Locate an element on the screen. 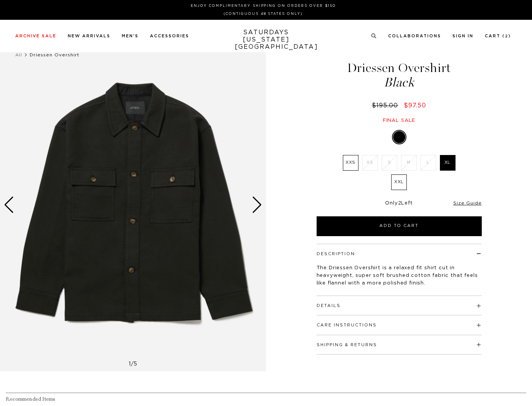 Image resolution: width=532 pixels, height=406 pixels. a: New Arrivals is located at coordinates (89, 36).